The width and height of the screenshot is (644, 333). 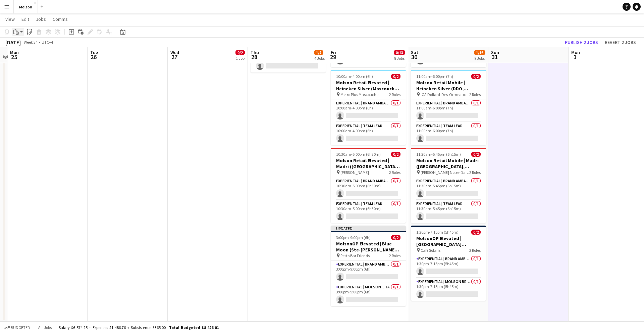 What do you see at coordinates (479, 58) in the screenshot?
I see `div: 9 Jobs` at bounding box center [479, 58].